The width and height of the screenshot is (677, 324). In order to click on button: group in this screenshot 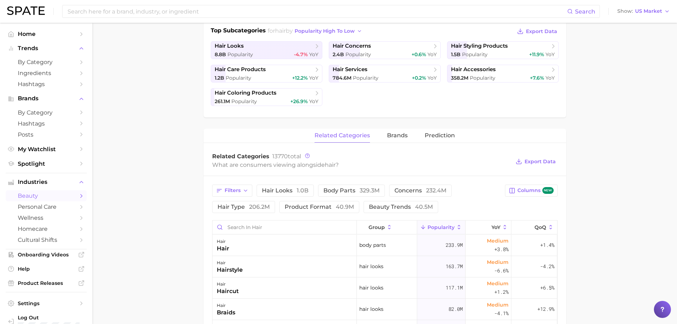, I will do `click(387, 227)`.